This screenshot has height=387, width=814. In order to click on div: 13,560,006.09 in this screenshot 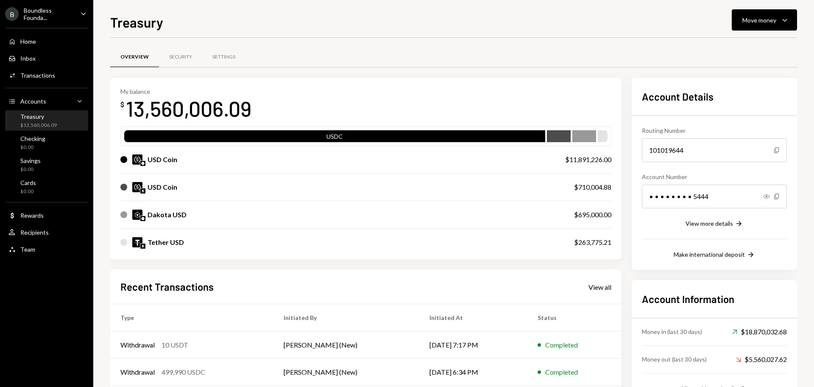, I will do `click(189, 108)`.